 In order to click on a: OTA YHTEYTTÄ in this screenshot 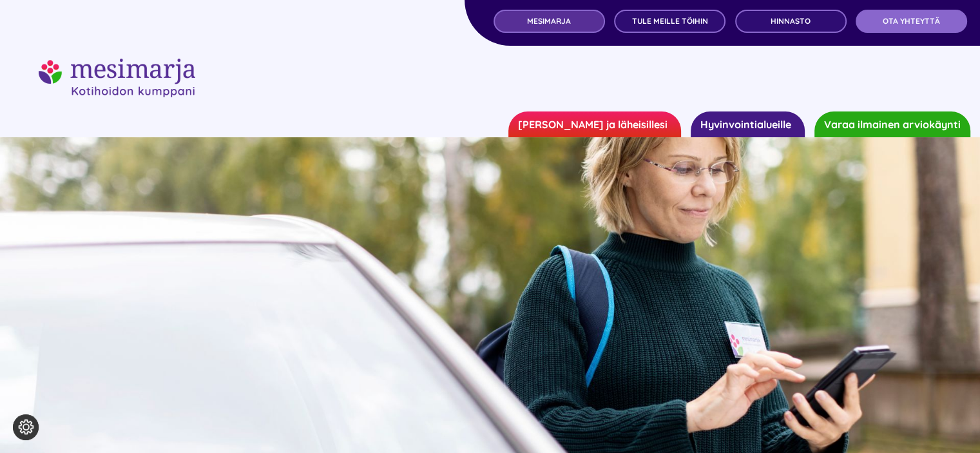, I will do `click(911, 21)`.